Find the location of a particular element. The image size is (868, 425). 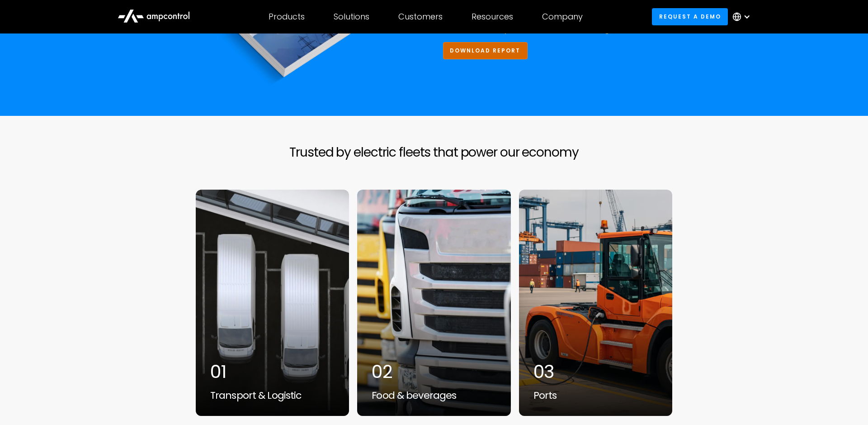

div: Transport & Logistic is located at coordinates (272, 395).